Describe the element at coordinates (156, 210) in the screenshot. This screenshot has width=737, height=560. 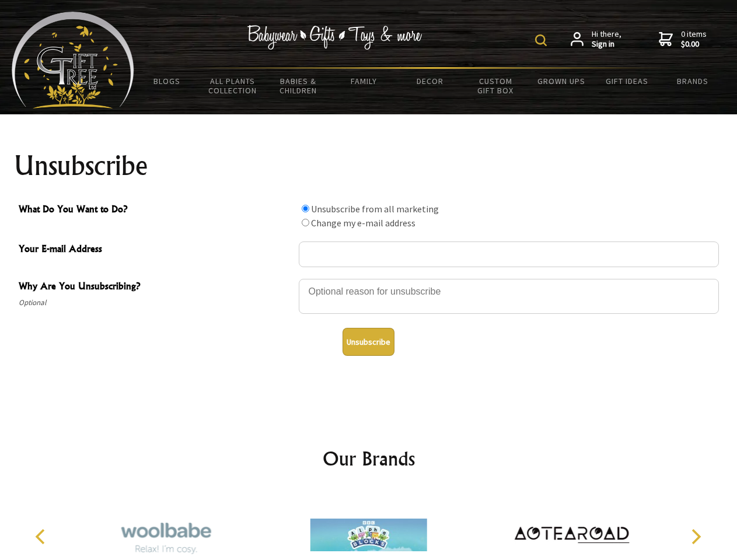
I see `span: What Do You Want to Do?` at that location.